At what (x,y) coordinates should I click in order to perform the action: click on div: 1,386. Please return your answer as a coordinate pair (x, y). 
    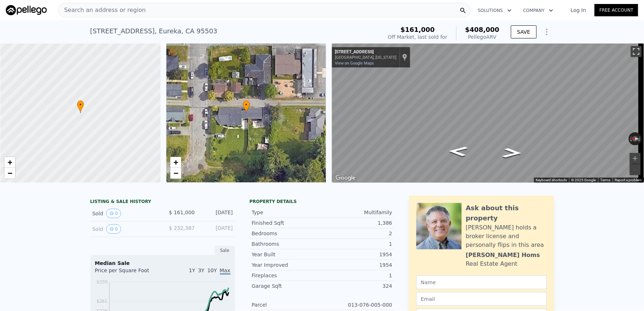
    Looking at the image, I should click on (357, 223).